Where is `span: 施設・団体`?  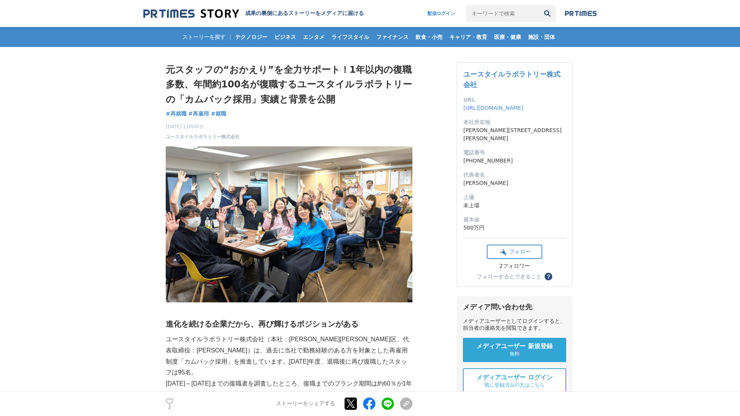 span: 施設・団体 is located at coordinates (541, 37).